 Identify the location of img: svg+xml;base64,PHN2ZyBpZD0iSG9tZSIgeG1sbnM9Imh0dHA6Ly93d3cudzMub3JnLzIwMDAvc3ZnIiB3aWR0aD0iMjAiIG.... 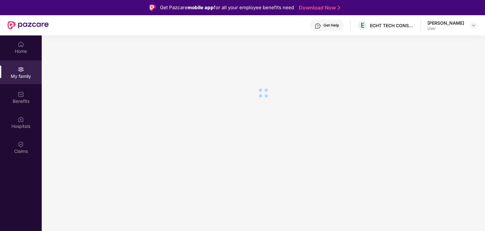
(21, 44).